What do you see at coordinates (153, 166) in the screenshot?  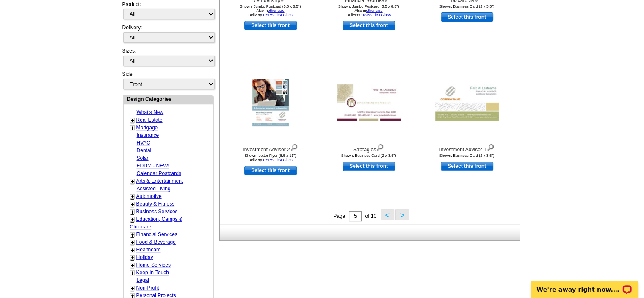 I see `a: EDDM - NEW!` at bounding box center [153, 166].